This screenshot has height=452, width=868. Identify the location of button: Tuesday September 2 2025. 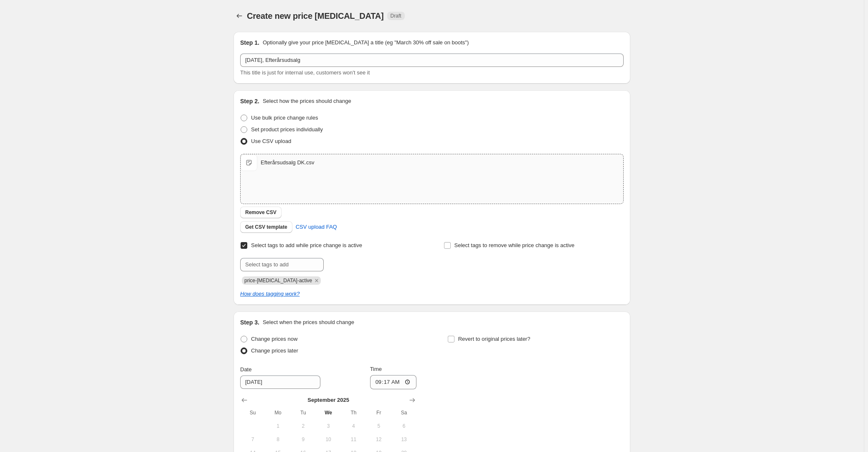
(303, 426).